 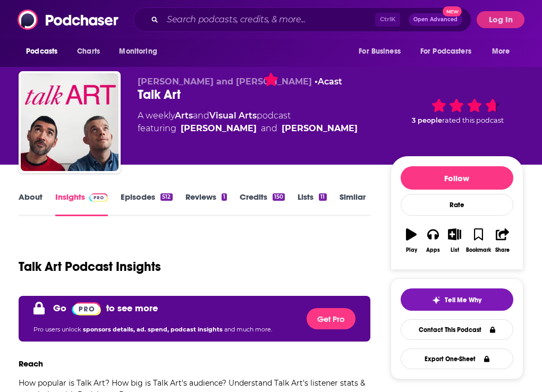 I want to click on p: Go, so click(x=60, y=308).